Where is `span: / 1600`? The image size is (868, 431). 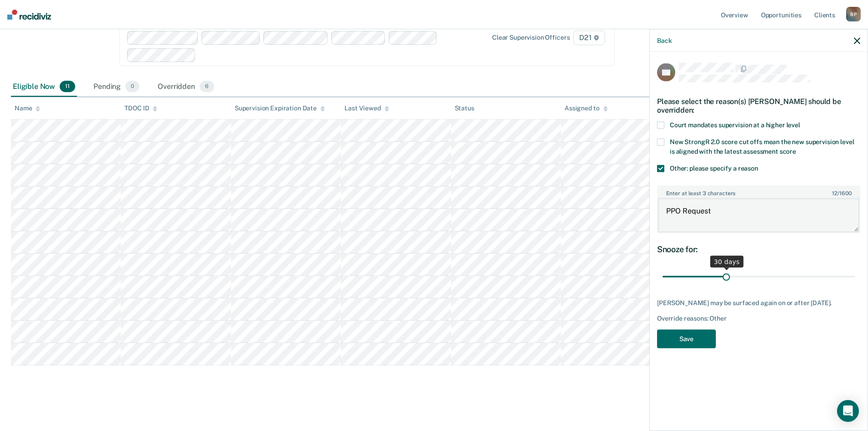 span: / 1600 is located at coordinates (842, 193).